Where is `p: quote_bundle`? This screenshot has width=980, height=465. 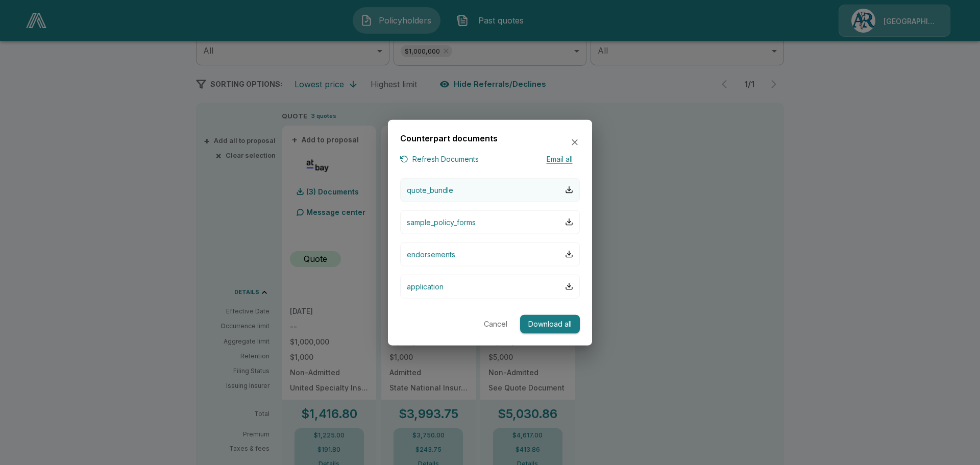 p: quote_bundle is located at coordinates (429, 190).